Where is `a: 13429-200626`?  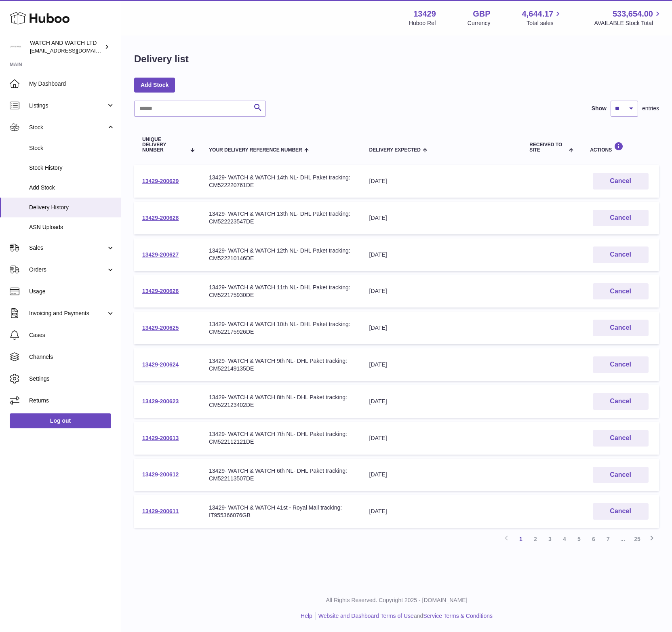
a: 13429-200626 is located at coordinates (161, 291).